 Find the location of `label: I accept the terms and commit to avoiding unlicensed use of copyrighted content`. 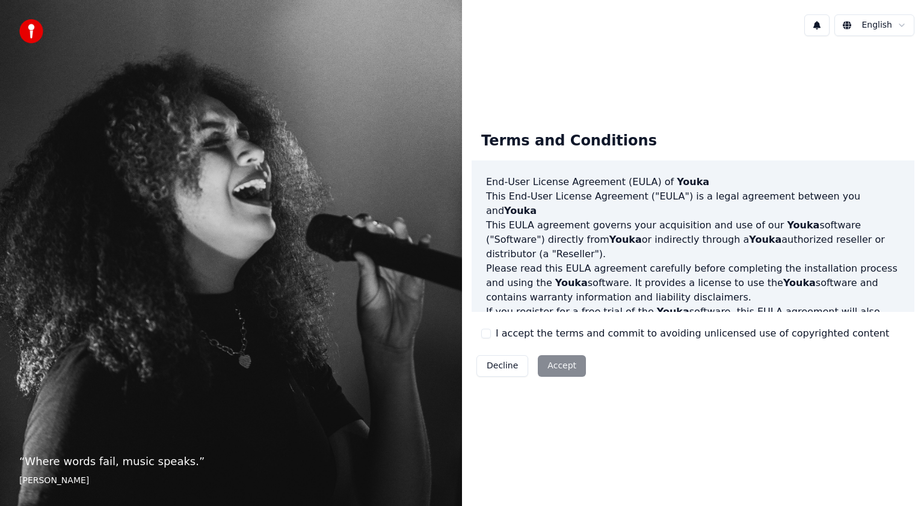

label: I accept the terms and commit to avoiding unlicensed use of copyrighted content is located at coordinates (692, 334).